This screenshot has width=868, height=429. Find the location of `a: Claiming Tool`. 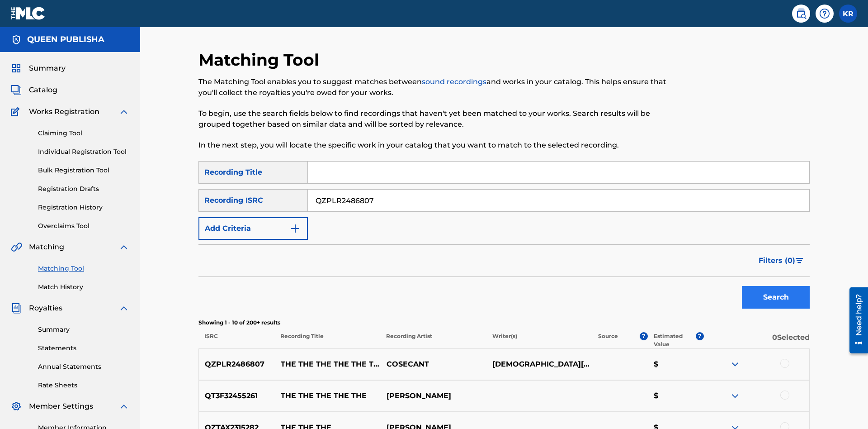

a: Claiming Tool is located at coordinates (83, 133).